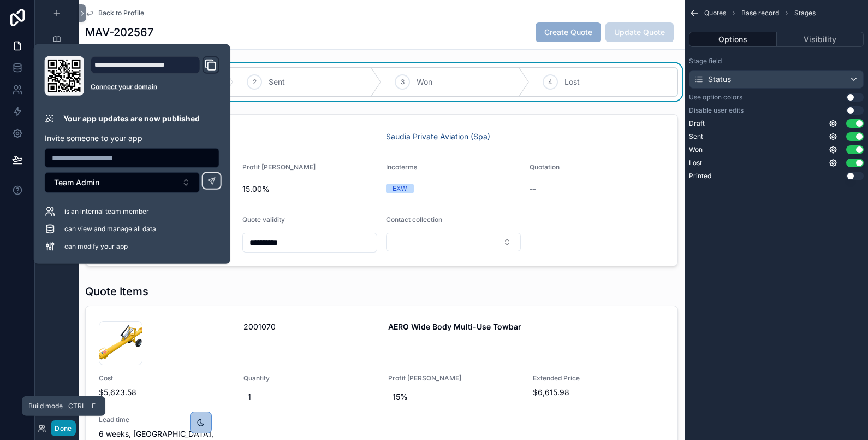 The width and height of the screenshot is (868, 440). What do you see at coordinates (402, 82) in the screenshot?
I see `span: 3` at bounding box center [402, 82].